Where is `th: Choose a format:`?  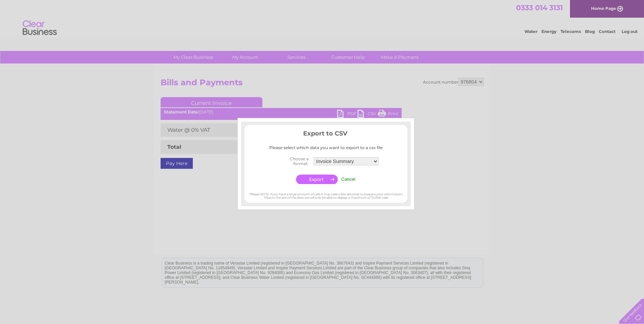 th: Choose a format: is located at coordinates (292, 162).